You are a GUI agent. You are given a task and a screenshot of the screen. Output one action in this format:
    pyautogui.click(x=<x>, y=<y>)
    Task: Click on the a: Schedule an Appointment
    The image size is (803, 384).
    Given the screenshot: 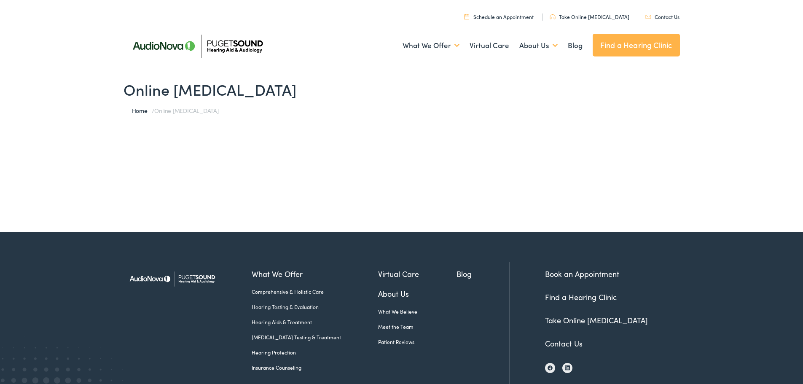 What is the action you would take?
    pyautogui.click(x=499, y=16)
    